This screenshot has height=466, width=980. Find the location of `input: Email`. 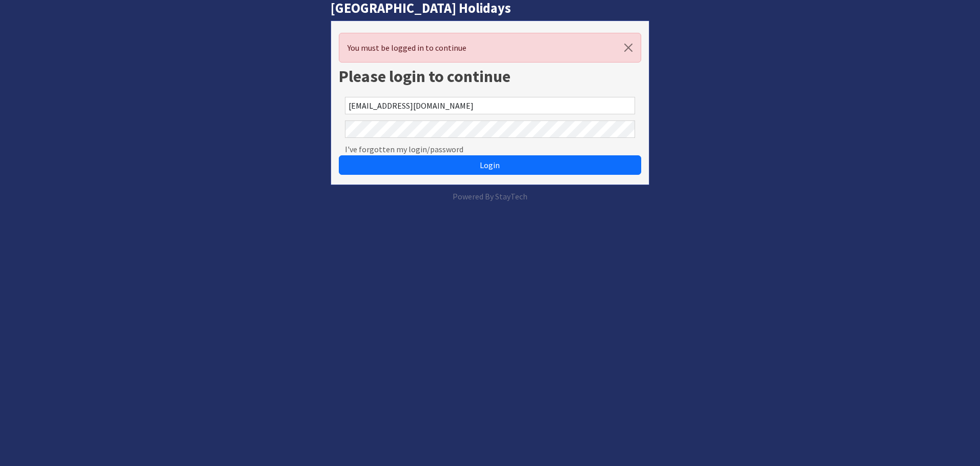

input: Email is located at coordinates (490, 106).